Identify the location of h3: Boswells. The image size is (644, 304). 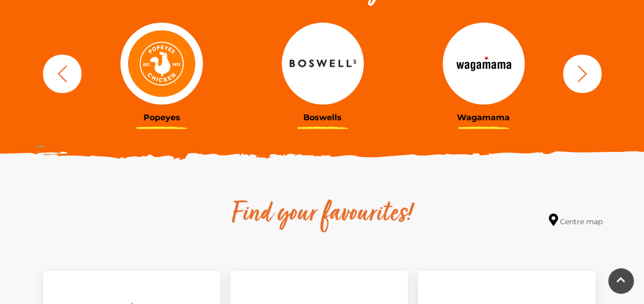
(323, 117).